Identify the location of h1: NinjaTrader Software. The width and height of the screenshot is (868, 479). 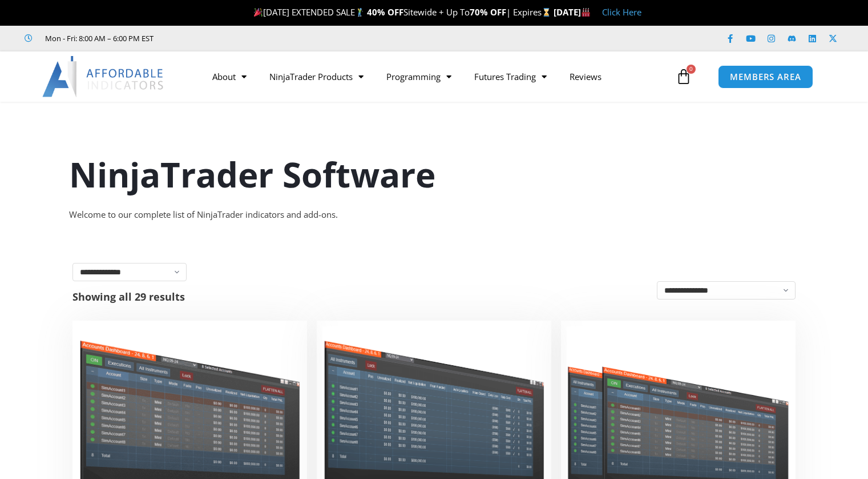
(434, 174).